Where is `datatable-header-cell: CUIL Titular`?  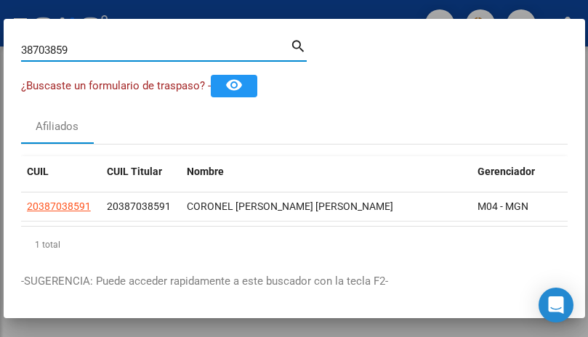
datatable-header-cell: CUIL Titular is located at coordinates (141, 171).